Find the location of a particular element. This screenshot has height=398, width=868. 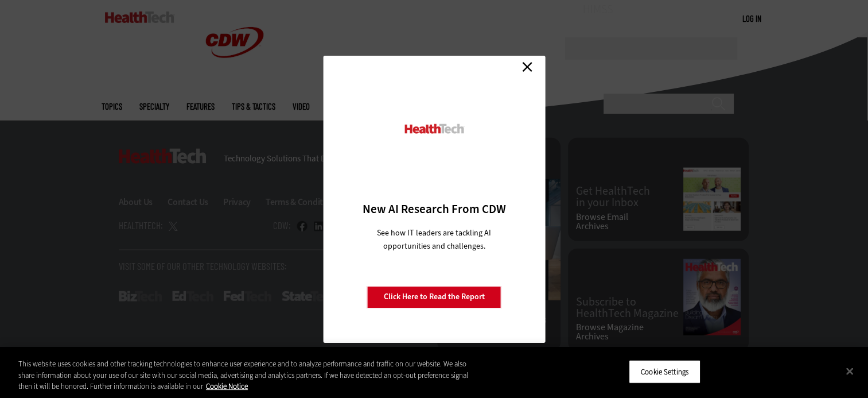

h3: New AI Research From CDW is located at coordinates (434, 209).